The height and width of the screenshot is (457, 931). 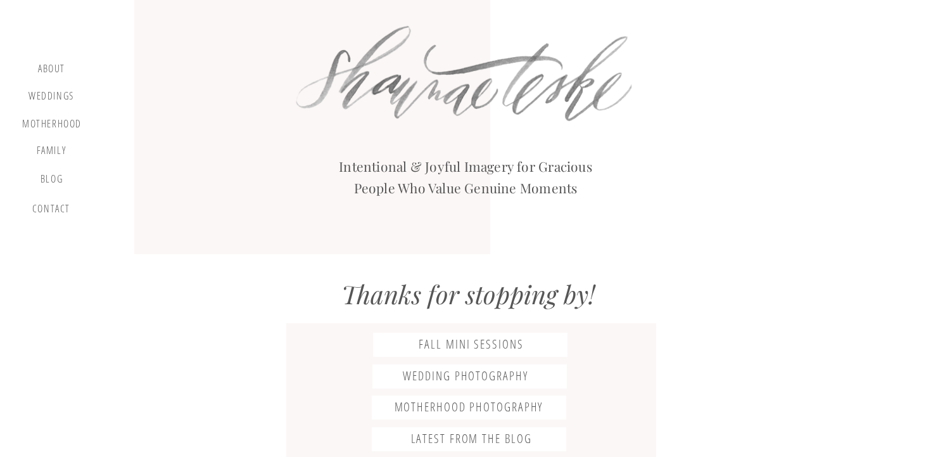 I want to click on div: Weddings, so click(x=51, y=98).